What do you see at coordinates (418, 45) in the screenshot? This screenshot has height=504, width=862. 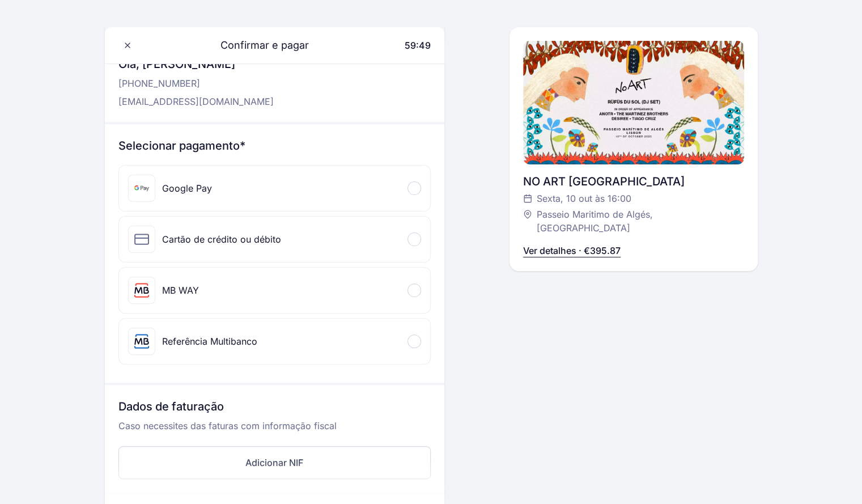 I see `span: 59:49` at bounding box center [418, 45].